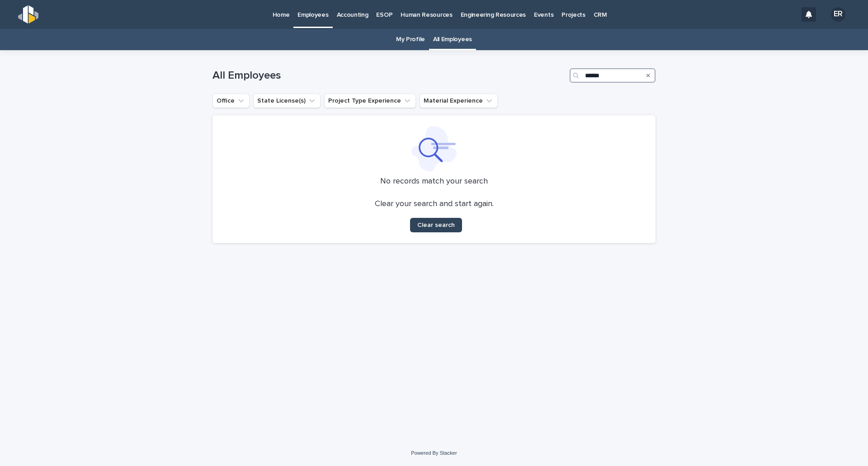  I want to click on p: Clear your search and start again., so click(434, 204).